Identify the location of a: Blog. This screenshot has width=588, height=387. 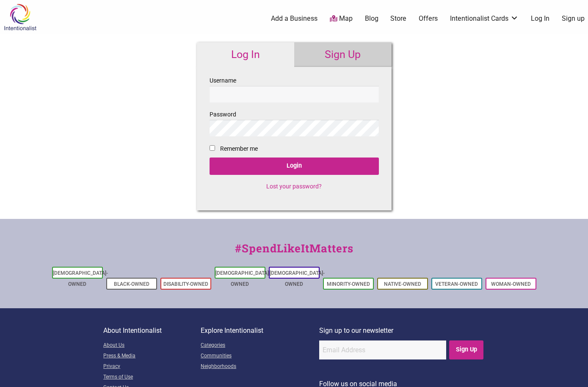
(372, 19).